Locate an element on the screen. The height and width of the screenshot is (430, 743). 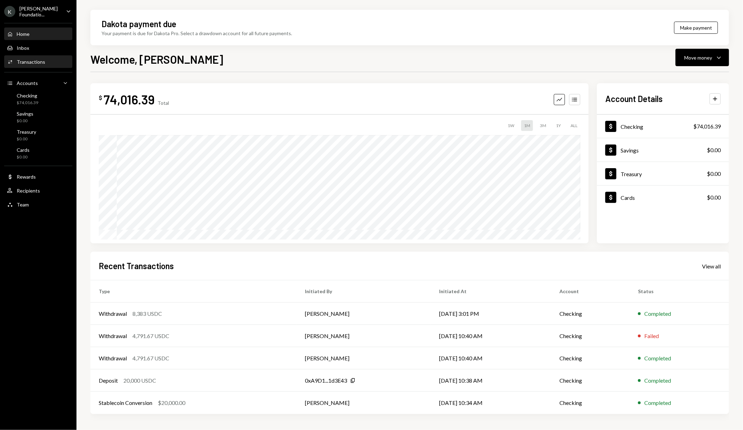
div: Accounts is located at coordinates (27, 83).